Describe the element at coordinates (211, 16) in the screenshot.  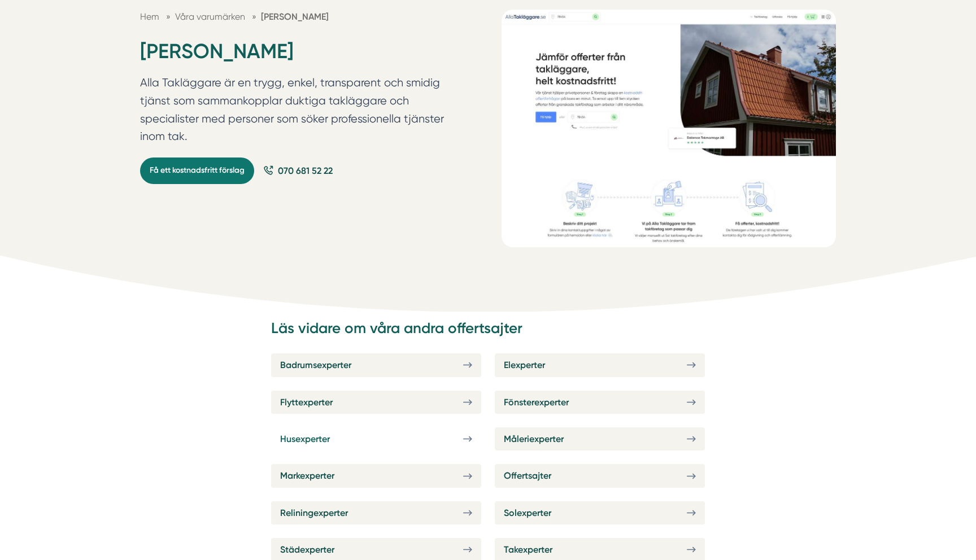
I see `a: Våra varumärken` at that location.